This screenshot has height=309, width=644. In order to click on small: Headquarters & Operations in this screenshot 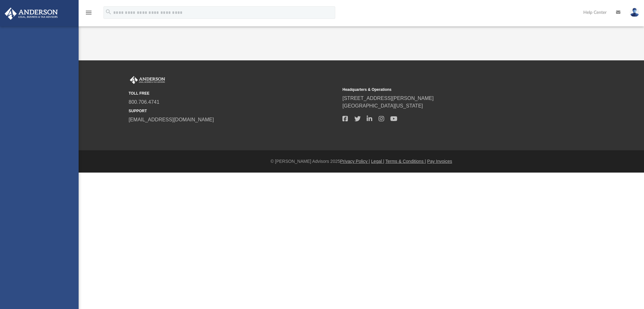, I will do `click(447, 90)`.